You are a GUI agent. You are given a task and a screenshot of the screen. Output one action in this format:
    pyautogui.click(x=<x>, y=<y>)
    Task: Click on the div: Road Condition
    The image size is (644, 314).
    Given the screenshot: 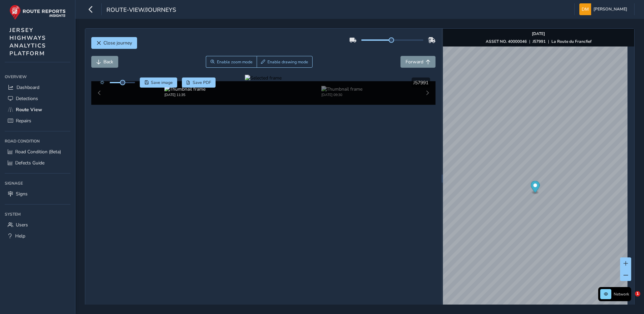 What is the action you would take?
    pyautogui.click(x=38, y=141)
    